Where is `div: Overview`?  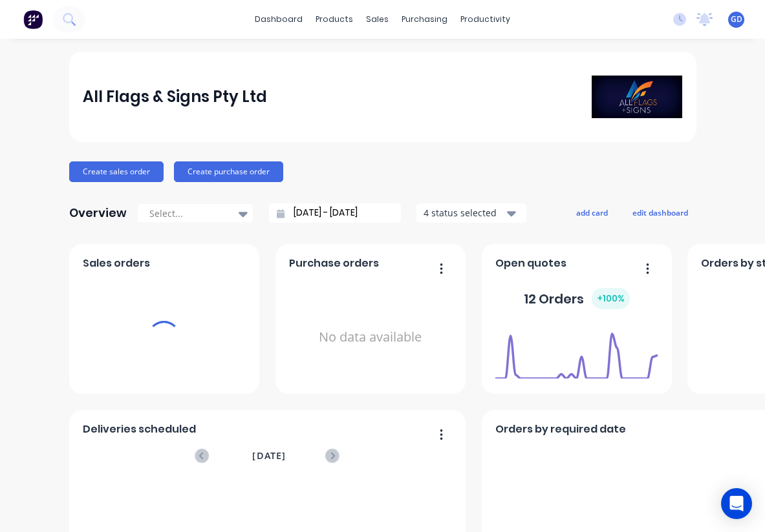
div: Overview is located at coordinates (98, 213).